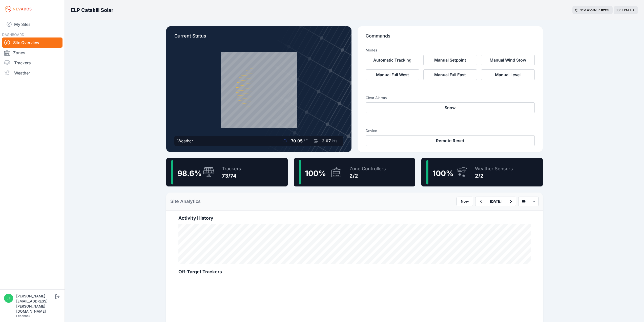  Describe the element at coordinates (392, 60) in the screenshot. I see `button: Automatic Tracking` at that location.